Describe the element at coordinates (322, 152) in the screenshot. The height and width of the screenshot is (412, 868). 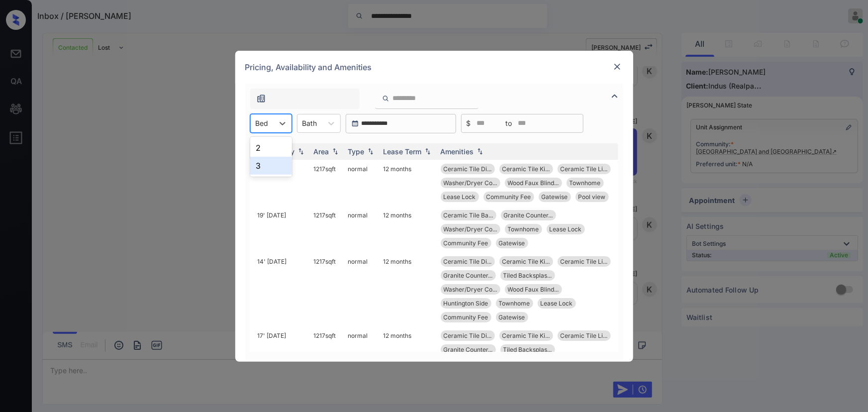
I see `div: Area` at that location.